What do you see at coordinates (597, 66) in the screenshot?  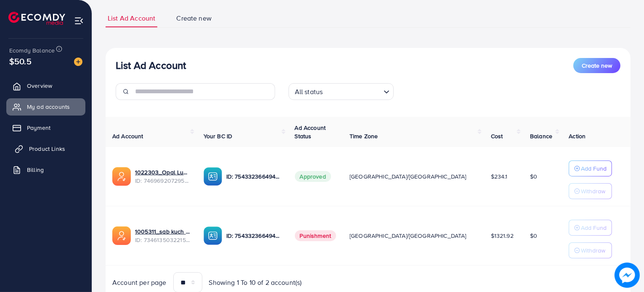 I see `button: Create new` at bounding box center [597, 66].